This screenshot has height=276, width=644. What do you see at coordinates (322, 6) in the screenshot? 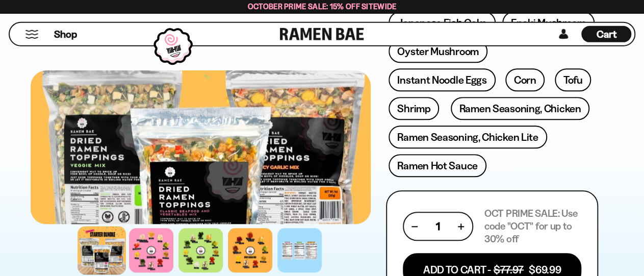
I see `span: October Prime Sale: 15% off Sitewide` at bounding box center [322, 6].